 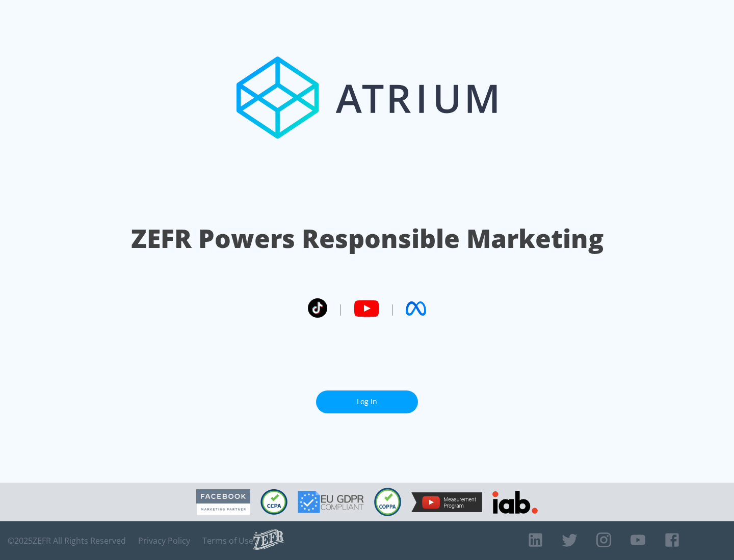 I want to click on img: CCPA Compliant, so click(x=274, y=502).